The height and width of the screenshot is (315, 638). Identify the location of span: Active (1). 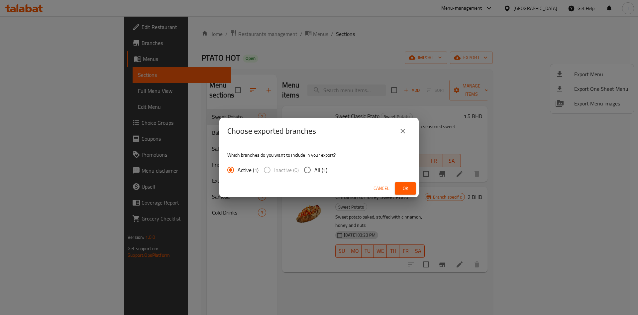
(248, 170).